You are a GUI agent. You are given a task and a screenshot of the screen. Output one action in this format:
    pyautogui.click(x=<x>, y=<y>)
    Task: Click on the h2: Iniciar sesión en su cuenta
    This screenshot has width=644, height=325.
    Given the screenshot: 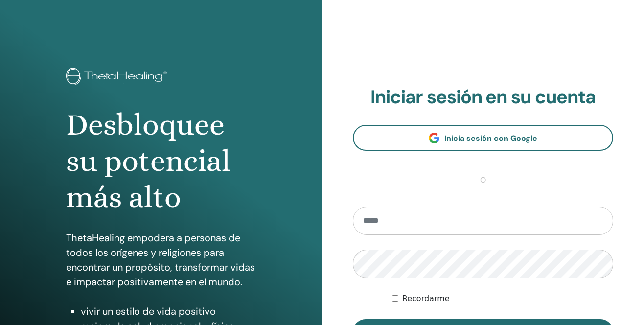 What is the action you would take?
    pyautogui.click(x=483, y=97)
    